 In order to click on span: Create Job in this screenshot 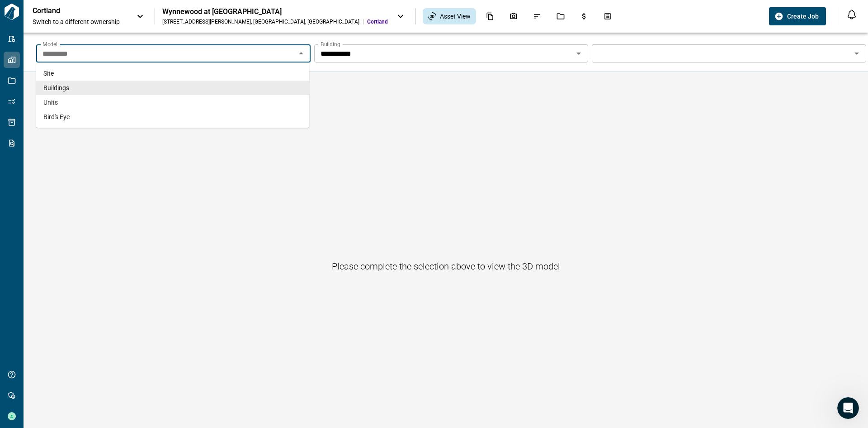, I will do `click(803, 17)`.